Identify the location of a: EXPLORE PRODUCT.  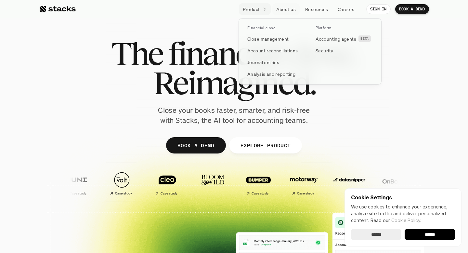
(265, 145).